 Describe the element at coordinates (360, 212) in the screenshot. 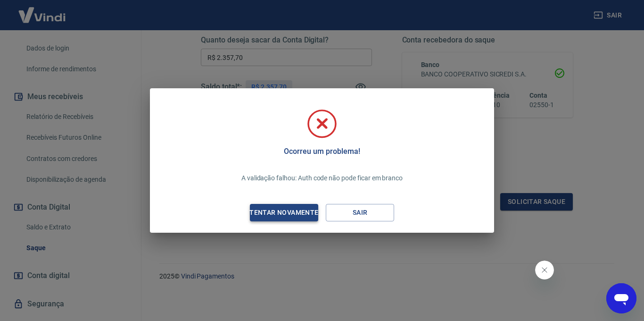

I see `button: Sair` at that location.